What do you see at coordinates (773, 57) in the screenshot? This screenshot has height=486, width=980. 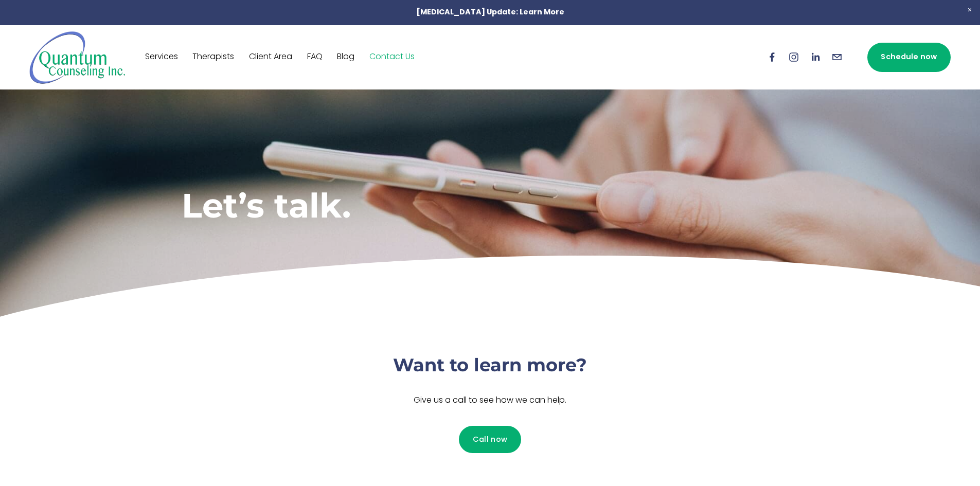 I see `a: Facebook` at bounding box center [773, 57].